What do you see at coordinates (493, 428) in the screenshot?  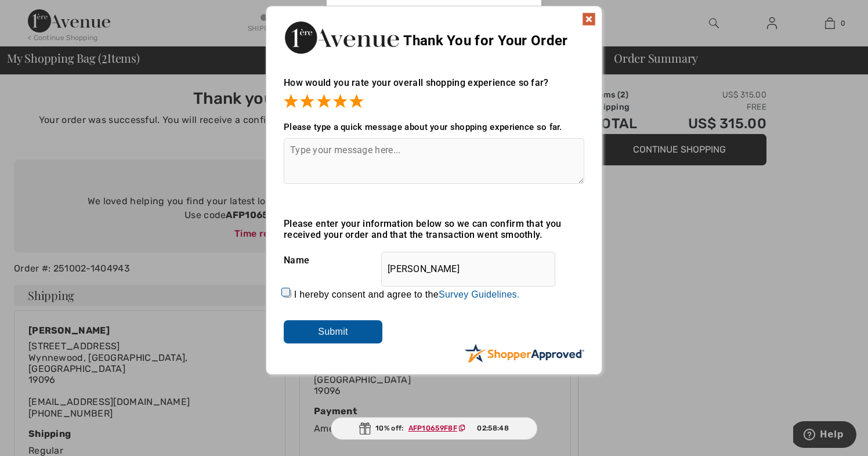 I see `span: 02:58:48` at bounding box center [493, 428].